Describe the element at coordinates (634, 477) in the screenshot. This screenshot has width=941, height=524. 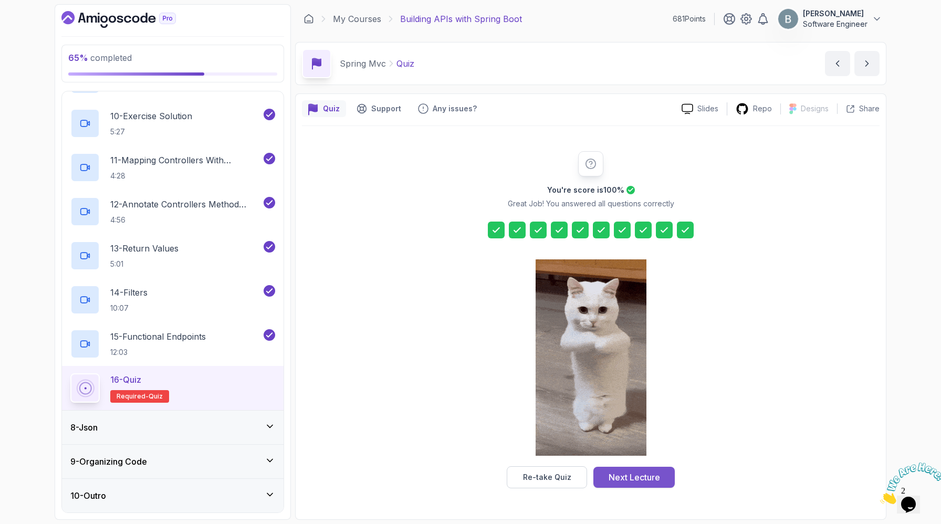
I see `button: Next Lecture` at that location.